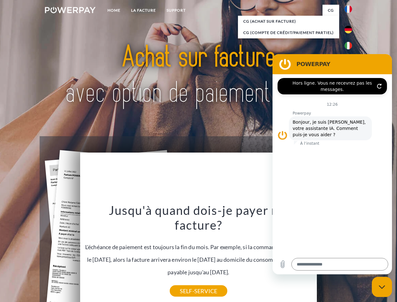 The image size is (397, 302). Describe the element at coordinates (198, 75) in the screenshot. I see `img: title-powerpay_fr.svg` at that location.